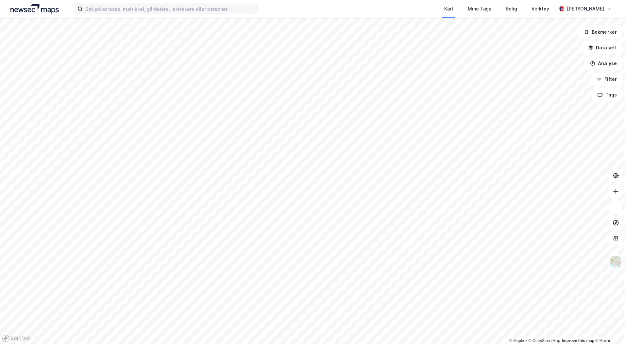 This screenshot has height=344, width=625. I want to click on a: Mapbox, so click(518, 340).